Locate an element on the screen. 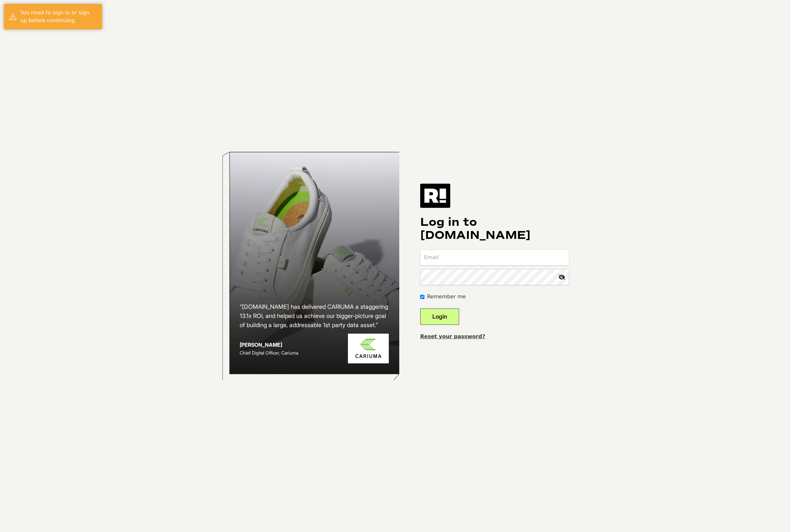 The width and height of the screenshot is (791, 532). img: Cariuma is located at coordinates (368, 348).